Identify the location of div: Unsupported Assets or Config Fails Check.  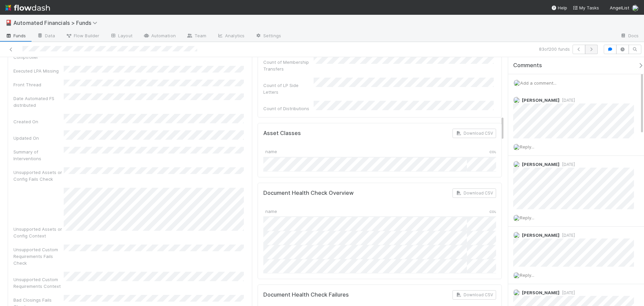
(38, 175).